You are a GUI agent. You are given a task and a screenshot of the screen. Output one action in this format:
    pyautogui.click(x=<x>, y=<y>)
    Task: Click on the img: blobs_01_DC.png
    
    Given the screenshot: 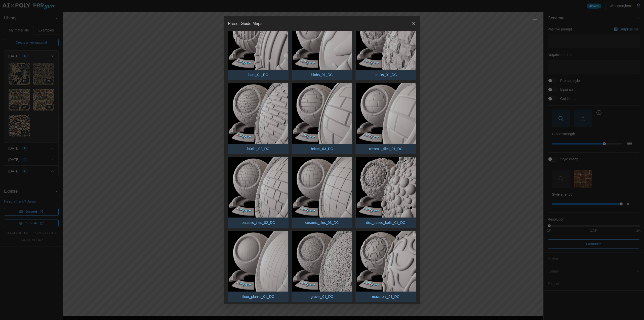 What is the action you would take?
    pyautogui.click(x=322, y=39)
    